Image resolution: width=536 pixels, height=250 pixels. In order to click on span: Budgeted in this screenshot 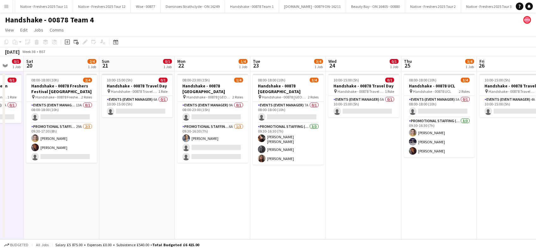, I will do `click(19, 245)`.